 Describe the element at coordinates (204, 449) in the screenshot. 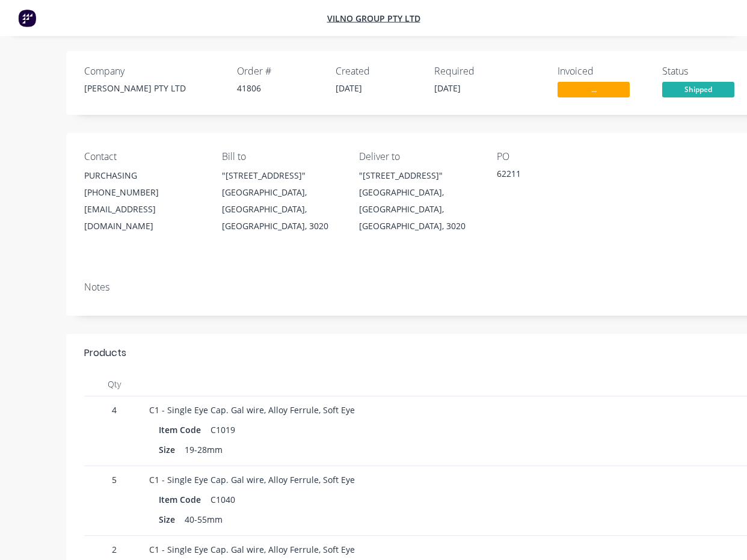

I see `div: 19-28mm` at that location.